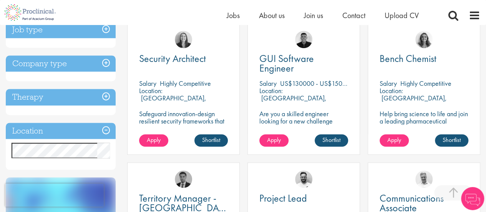 Image resolution: width=486 pixels, height=212 pixels. Describe the element at coordinates (423, 128) in the screenshot. I see `p: Help bring science to life and join a leading pharmaceutical company to play a key role in delive...` at that location.